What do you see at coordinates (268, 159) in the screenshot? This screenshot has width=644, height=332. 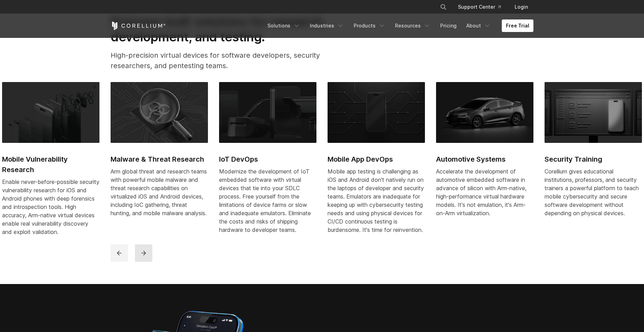 I see `h2: IoT DevOps` at bounding box center [268, 159].